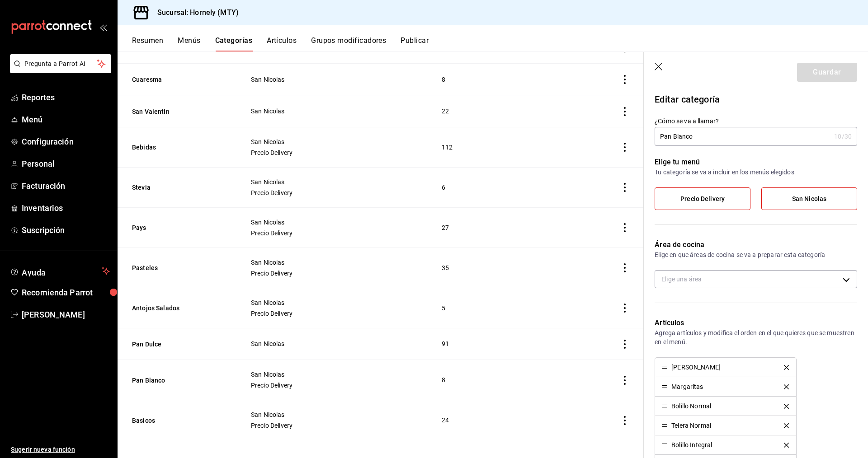 This screenshot has width=868, height=458. I want to click on span: Menú, so click(66, 119).